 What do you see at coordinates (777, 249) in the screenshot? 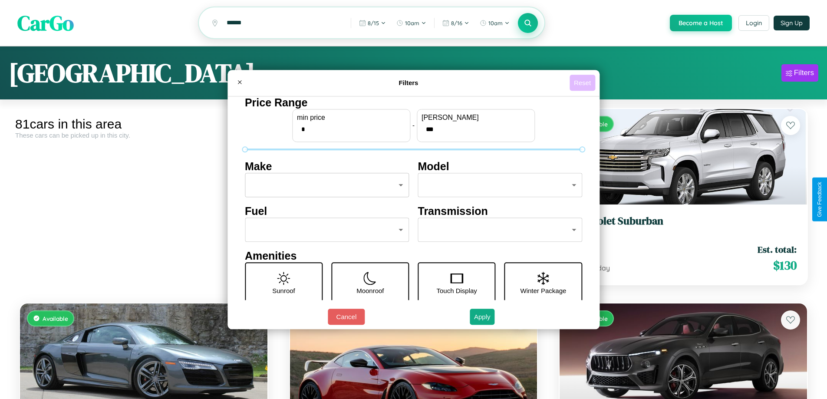
I see `span: Est. total:` at bounding box center [777, 249].